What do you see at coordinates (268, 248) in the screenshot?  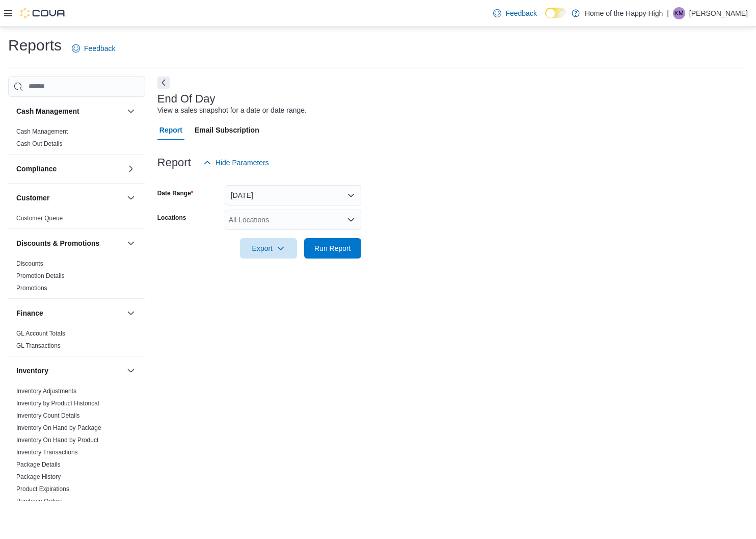 I see `span: Export` at bounding box center [268, 248].